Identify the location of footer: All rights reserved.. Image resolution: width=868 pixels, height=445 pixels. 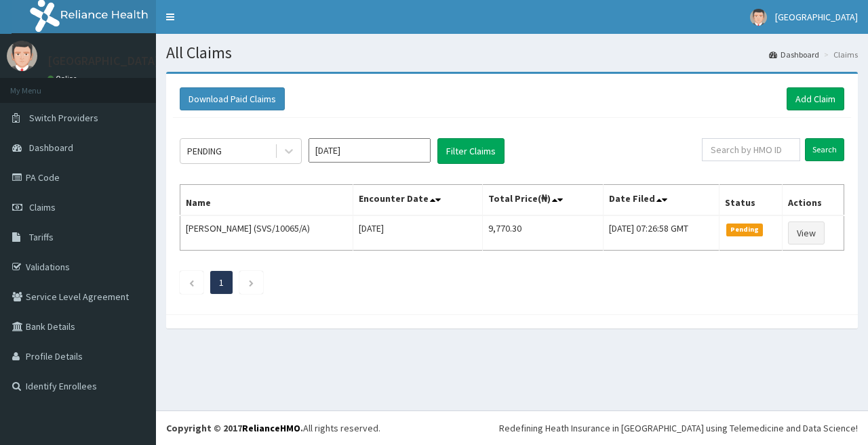
(512, 427).